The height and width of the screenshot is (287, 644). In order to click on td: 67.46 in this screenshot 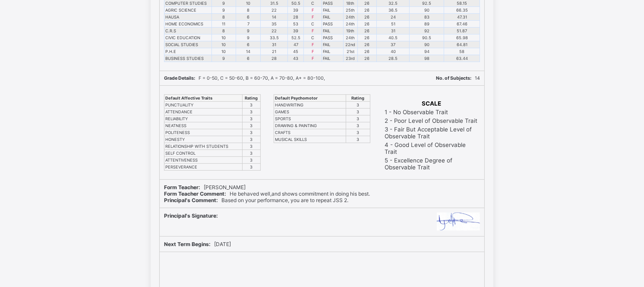, I will do `click(462, 23)`.